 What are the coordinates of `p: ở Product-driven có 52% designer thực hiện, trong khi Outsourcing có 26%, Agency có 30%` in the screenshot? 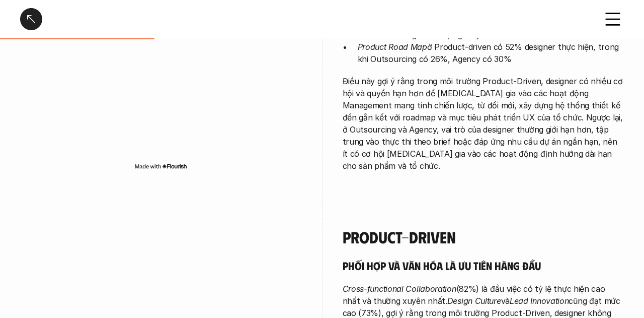 It's located at (491, 53).